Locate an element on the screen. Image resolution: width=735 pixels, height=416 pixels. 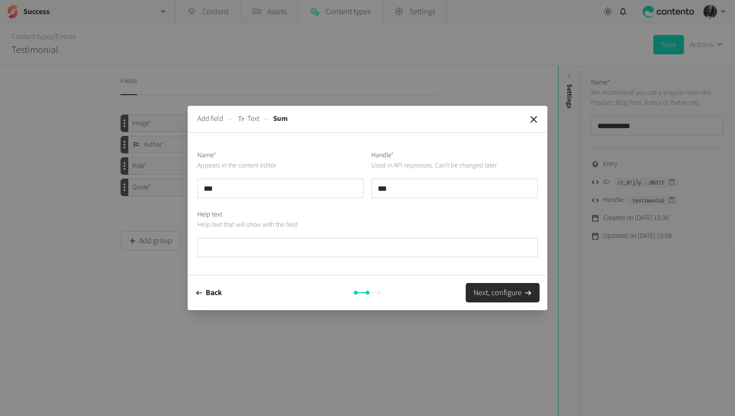
p: Appears in the content editor is located at coordinates (280, 166).